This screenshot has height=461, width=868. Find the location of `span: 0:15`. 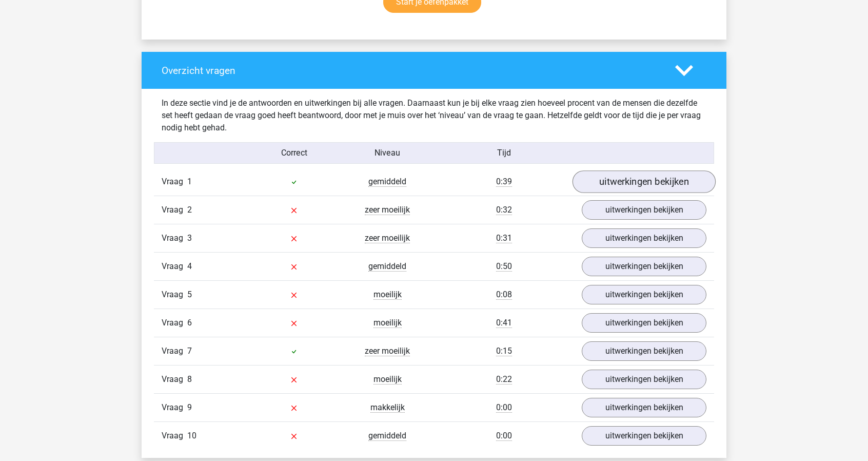

span: 0:15 is located at coordinates (504, 351).